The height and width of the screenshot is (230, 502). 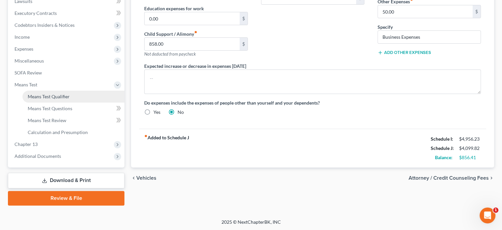 I want to click on label: Education expenses for work, so click(x=174, y=8).